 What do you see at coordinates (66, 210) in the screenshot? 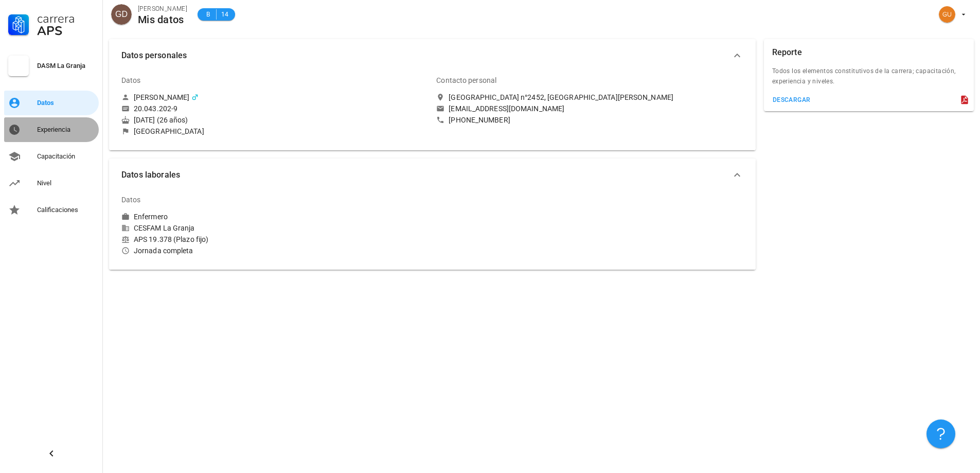
I see `div: Calificaciones` at bounding box center [66, 210].